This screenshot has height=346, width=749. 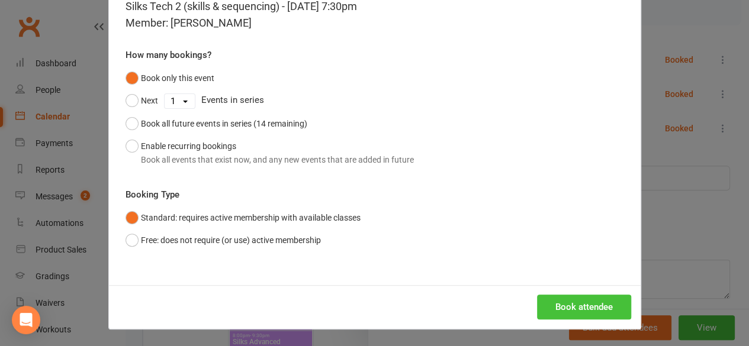 I want to click on button: Book only this event, so click(x=170, y=78).